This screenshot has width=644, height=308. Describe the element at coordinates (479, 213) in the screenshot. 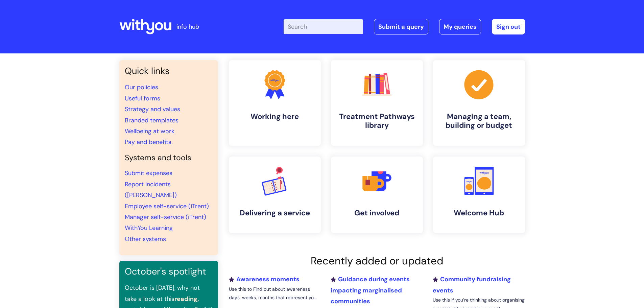

I see `h4: Welcome Hub` at that location.